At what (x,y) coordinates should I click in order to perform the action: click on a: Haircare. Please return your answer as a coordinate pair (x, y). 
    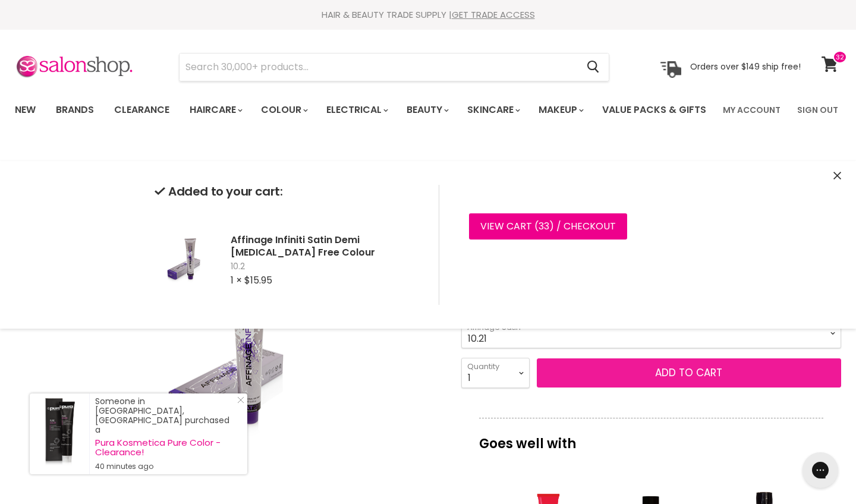
    Looking at the image, I should click on (215, 110).